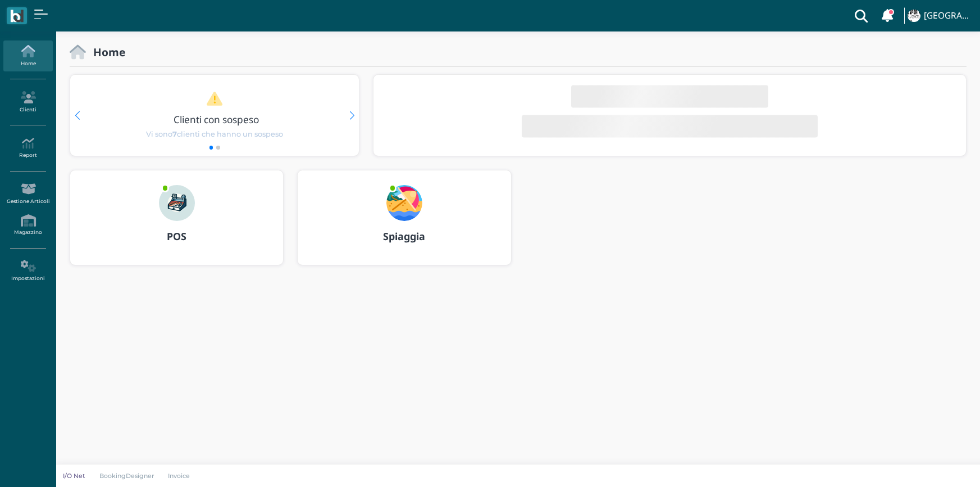 The width and height of the screenshot is (980, 487). What do you see at coordinates (217, 119) in the screenshot?
I see `h3: Clienti con sospeso` at bounding box center [217, 119].